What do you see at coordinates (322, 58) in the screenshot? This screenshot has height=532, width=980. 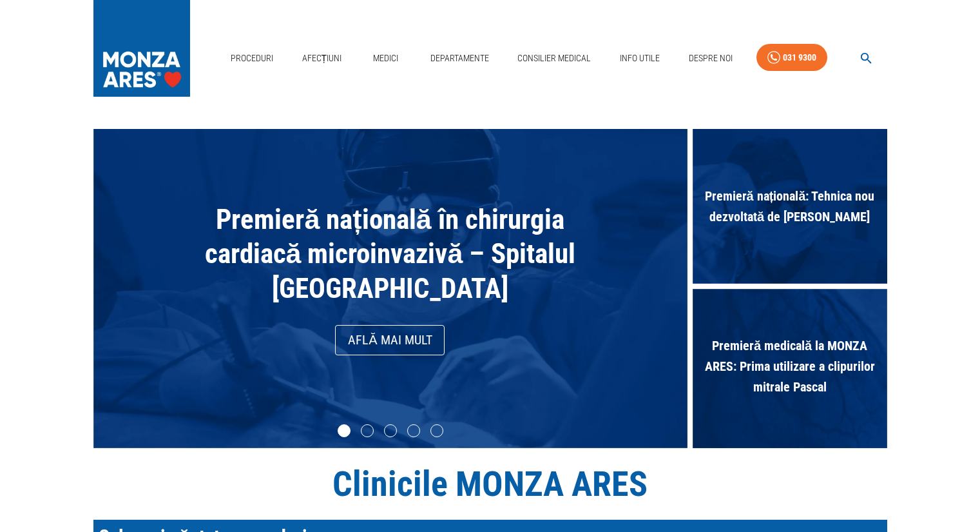 I see `a: Afecțiuni` at bounding box center [322, 58].